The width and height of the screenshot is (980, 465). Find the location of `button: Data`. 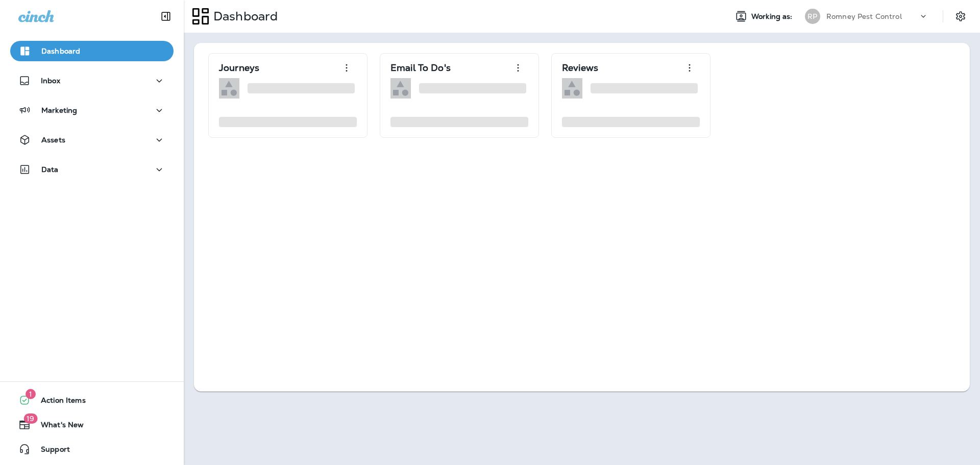

button: Data is located at coordinates (92, 169).